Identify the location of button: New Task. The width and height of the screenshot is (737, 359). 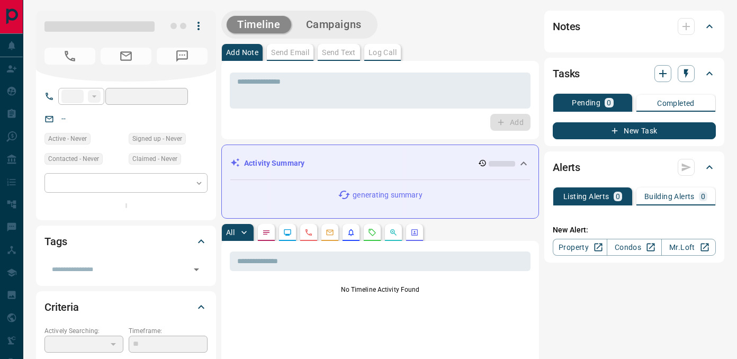
(635, 131).